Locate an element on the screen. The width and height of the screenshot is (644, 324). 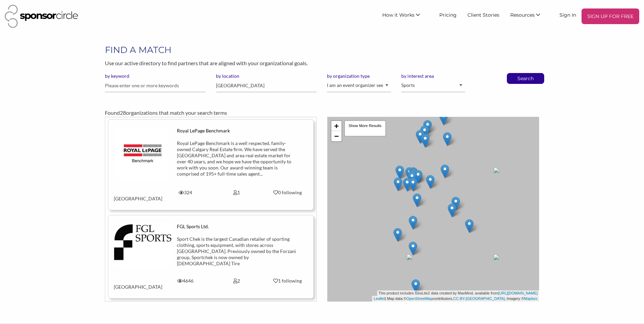
div: Show More Results is located at coordinates (365, 128).